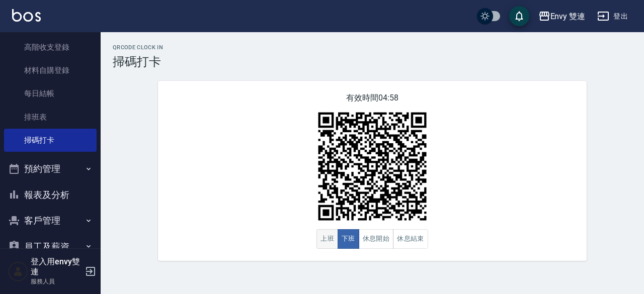 This screenshot has height=294, width=644. Describe the element at coordinates (349, 239) in the screenshot. I see `button: 下班` at that location.